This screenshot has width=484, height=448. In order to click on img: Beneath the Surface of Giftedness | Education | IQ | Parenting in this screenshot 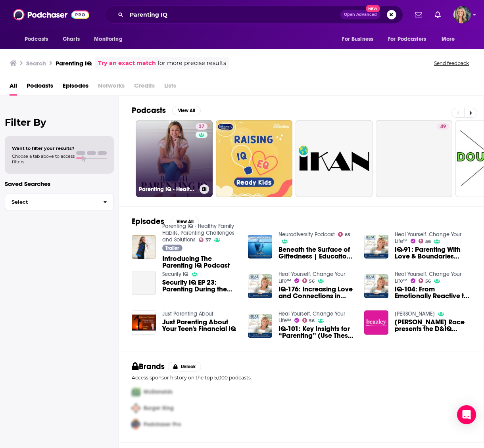, I will do `click(260, 247)`.